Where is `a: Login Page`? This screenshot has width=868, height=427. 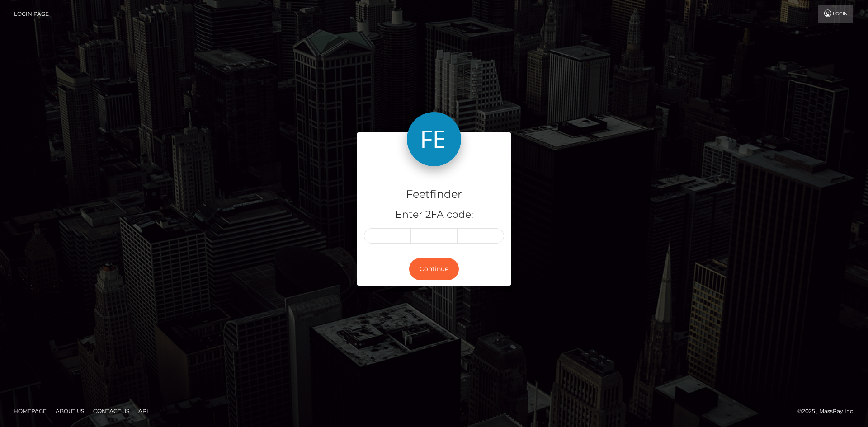 a: Login Page is located at coordinates (31, 14).